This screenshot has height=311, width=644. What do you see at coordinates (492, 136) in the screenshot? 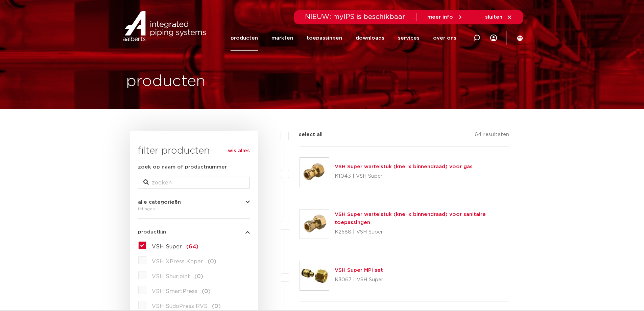
I see `p: 64 resultaten` at bounding box center [492, 136].